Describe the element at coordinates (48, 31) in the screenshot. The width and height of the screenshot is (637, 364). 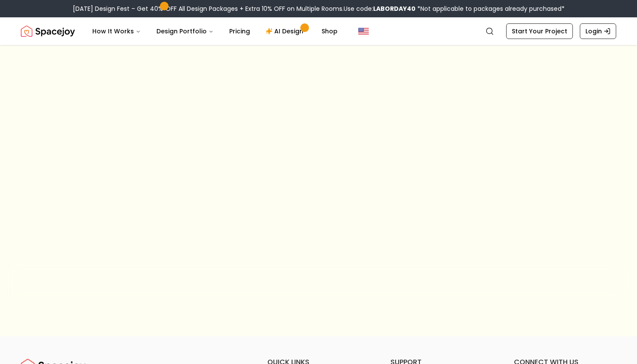
I see `img: Spacejoy Logo` at that location.